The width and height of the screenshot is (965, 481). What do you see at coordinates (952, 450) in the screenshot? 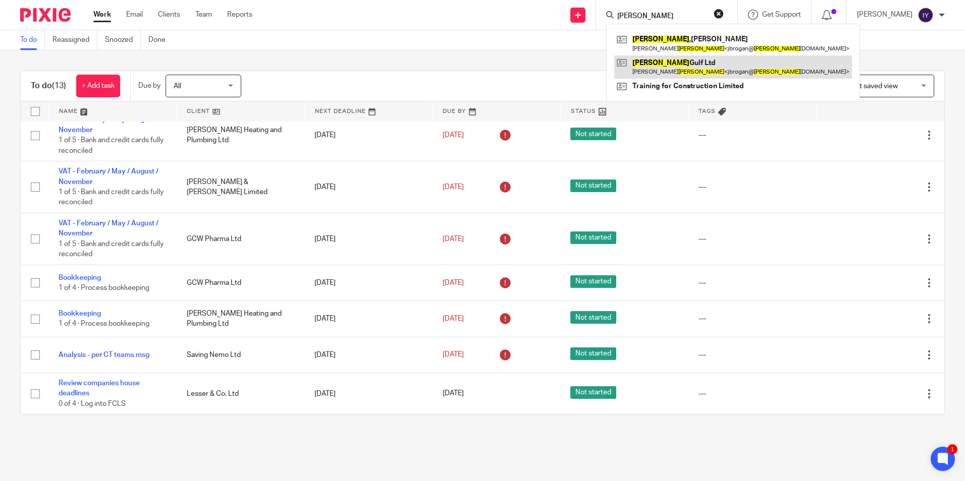
I see `div: 1` at bounding box center [952, 450].